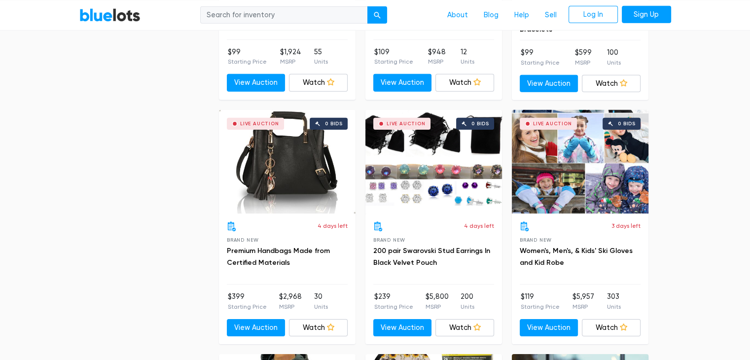 This screenshot has height=360, width=750. Describe the element at coordinates (436, 301) in the screenshot. I see `li: $5,800` at that location.